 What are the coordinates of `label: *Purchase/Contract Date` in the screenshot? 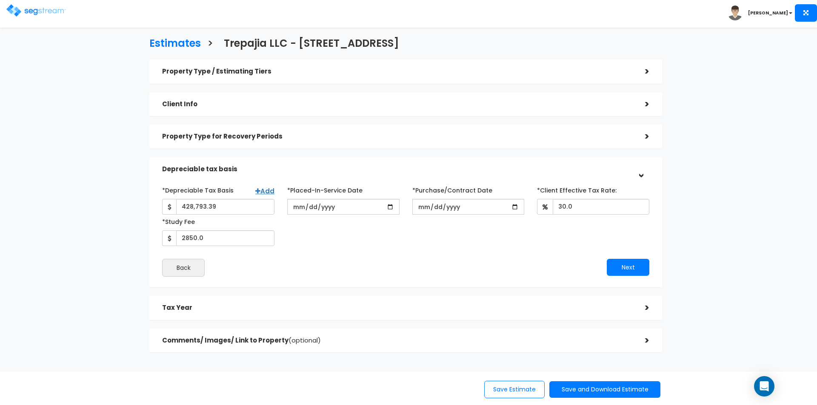 It's located at (452, 189).